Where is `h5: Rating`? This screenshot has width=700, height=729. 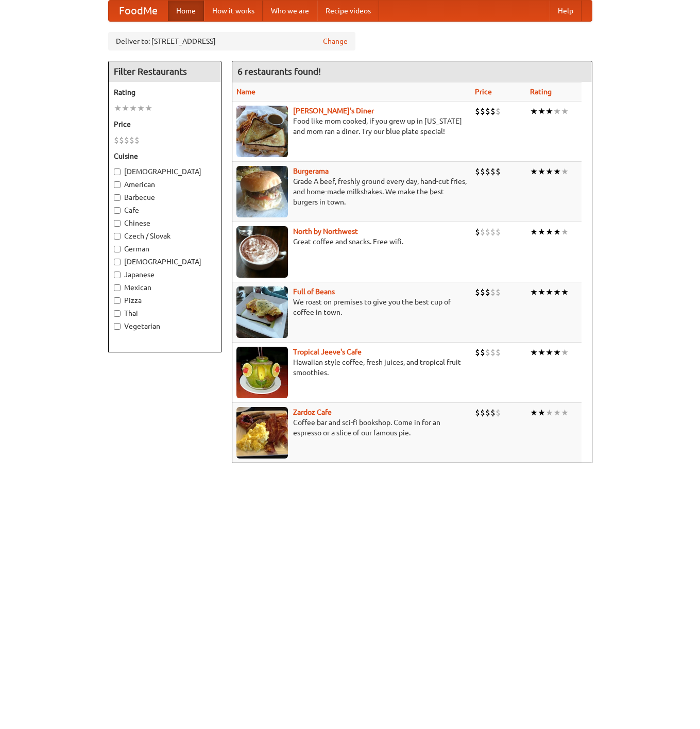 h5: Rating is located at coordinates (165, 92).